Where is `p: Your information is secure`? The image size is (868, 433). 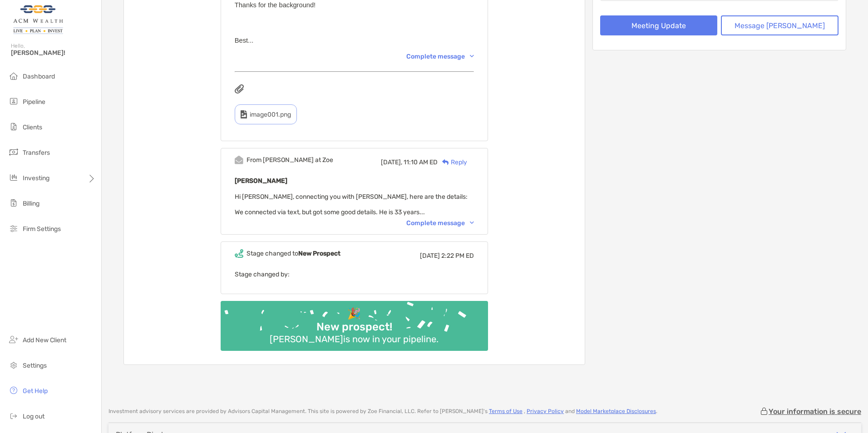 p: Your information is secure is located at coordinates (815, 411).